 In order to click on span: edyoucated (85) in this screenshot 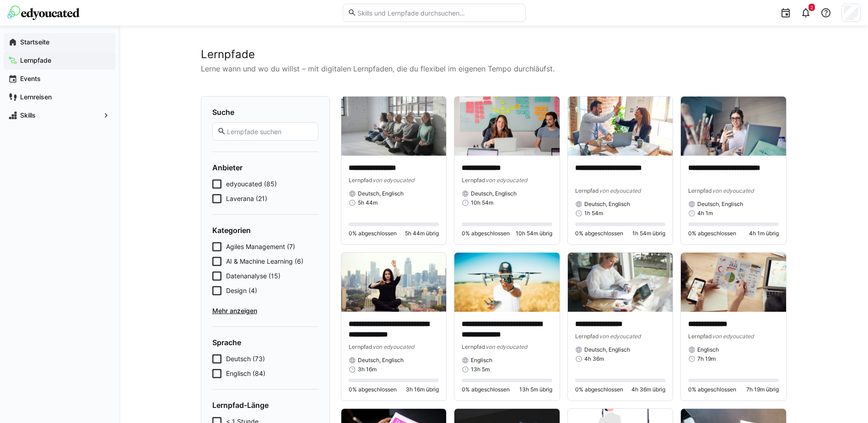, I will do `click(251, 184)`.